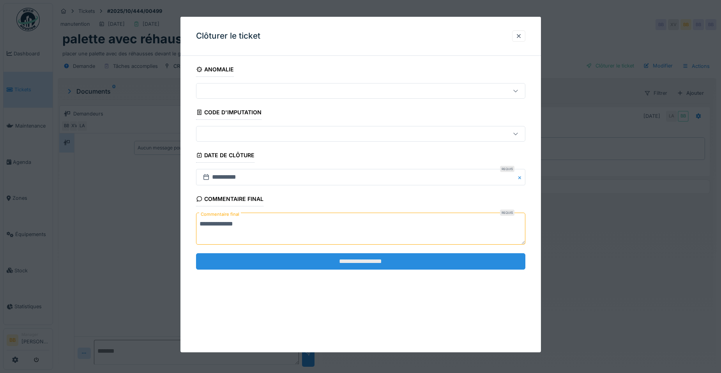 The width and height of the screenshot is (721, 373). Describe the element at coordinates (220, 214) in the screenshot. I see `label: Commentaire final` at that location.